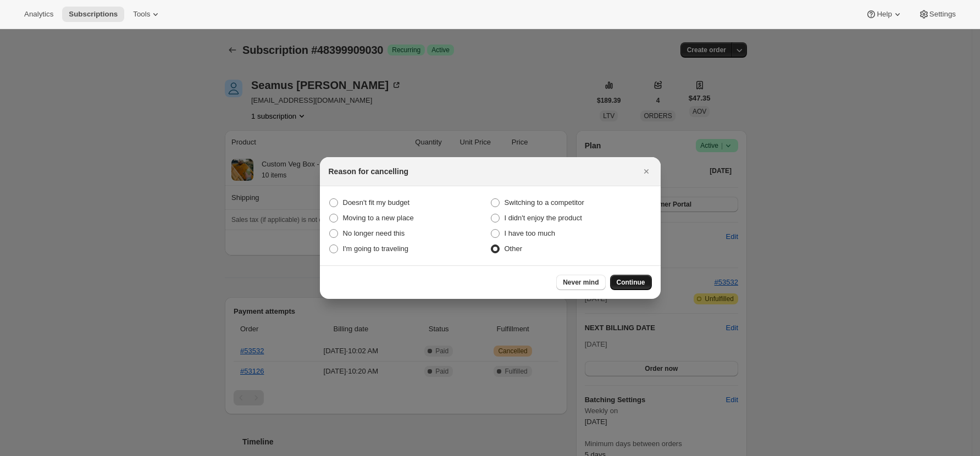 This screenshot has height=456, width=980. I want to click on span: Tools, so click(142, 14).